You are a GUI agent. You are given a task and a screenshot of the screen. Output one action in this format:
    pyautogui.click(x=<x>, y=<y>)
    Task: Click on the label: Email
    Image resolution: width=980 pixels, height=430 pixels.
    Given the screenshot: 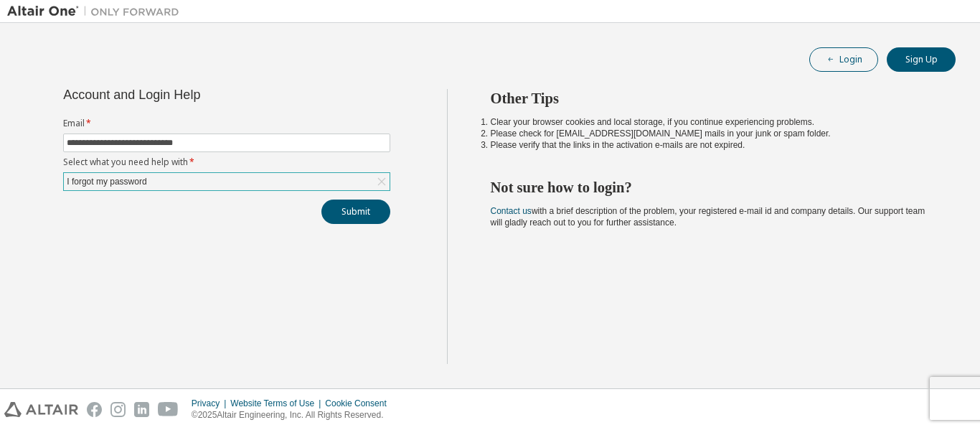 What is the action you would take?
    pyautogui.click(x=227, y=123)
    